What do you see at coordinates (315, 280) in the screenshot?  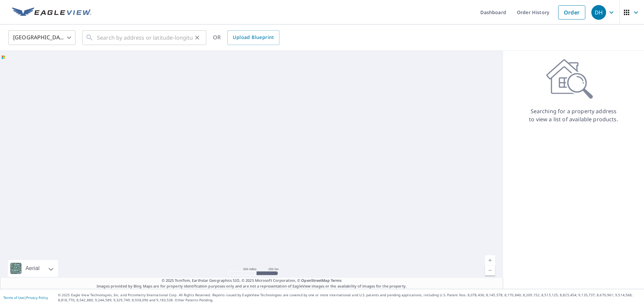 I see `a: OpenStreetMap` at bounding box center [315, 280].